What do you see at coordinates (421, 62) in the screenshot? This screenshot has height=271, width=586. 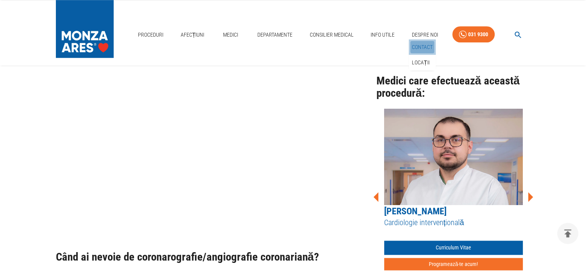 I see `a: Locații` at bounding box center [421, 62].